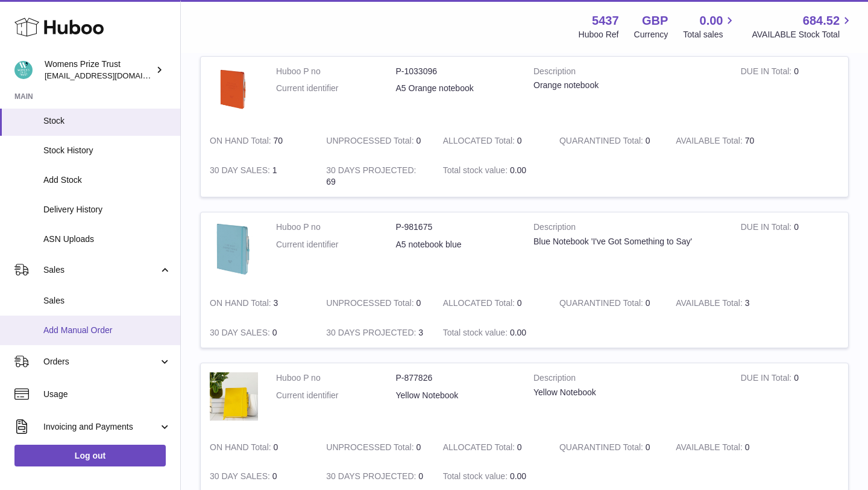 The image size is (868, 490). Describe the element at coordinates (100, 427) in the screenshot. I see `span: Invoicing and Payments` at that location.